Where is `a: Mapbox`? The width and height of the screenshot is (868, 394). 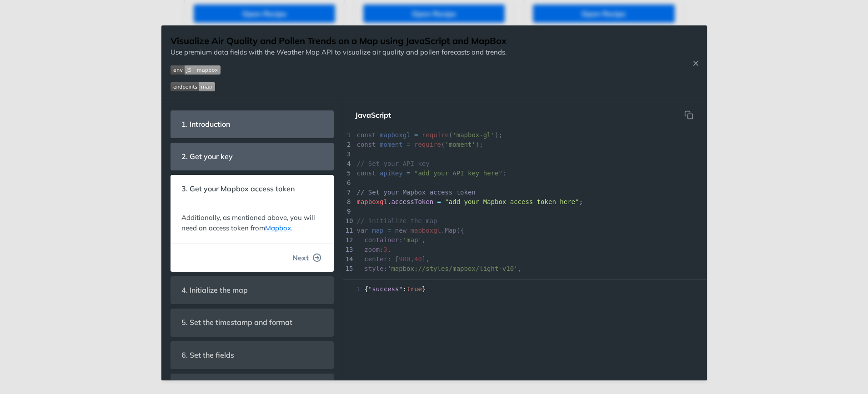 a: Mapbox is located at coordinates (278, 227).